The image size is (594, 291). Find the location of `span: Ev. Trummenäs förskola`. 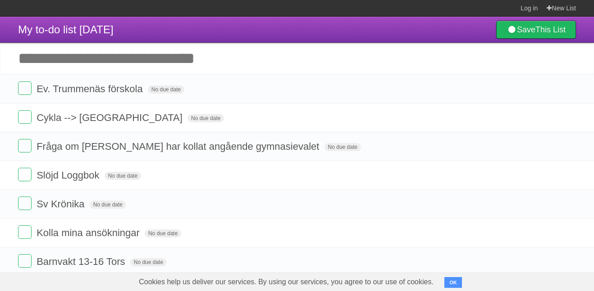

span: Ev. Trummenäs förskola is located at coordinates (91, 89).